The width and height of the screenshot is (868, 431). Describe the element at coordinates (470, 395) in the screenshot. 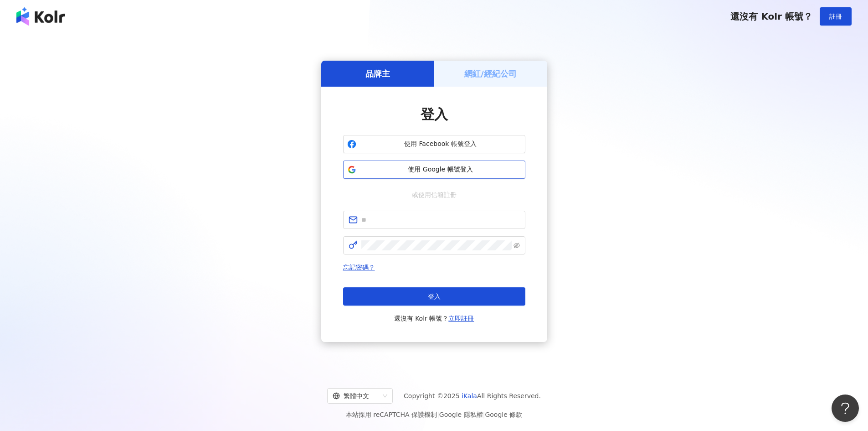

I see `a: iKala` at that location.